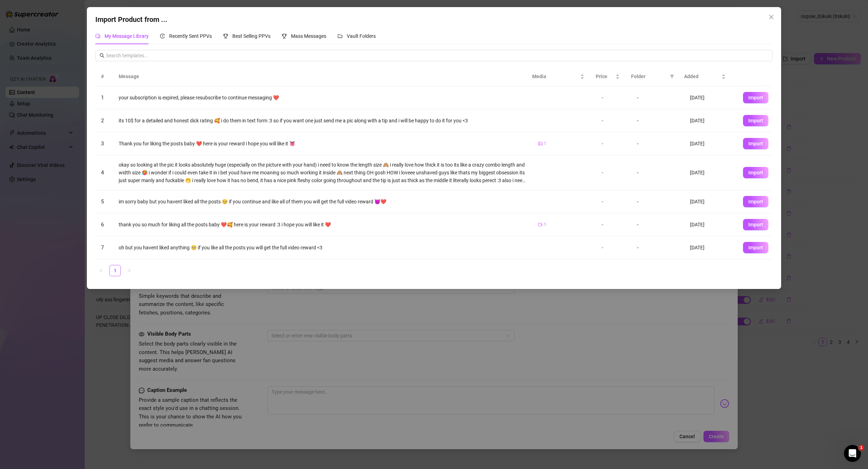 The image size is (868, 469). Describe the element at coordinates (129, 270) in the screenshot. I see `span: right` at that location.